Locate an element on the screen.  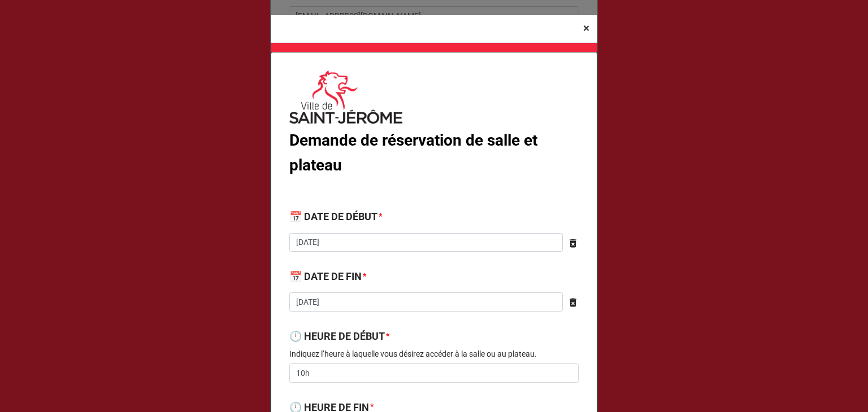
b: Demande de réservation de salle et plateau is located at coordinates (413, 153).